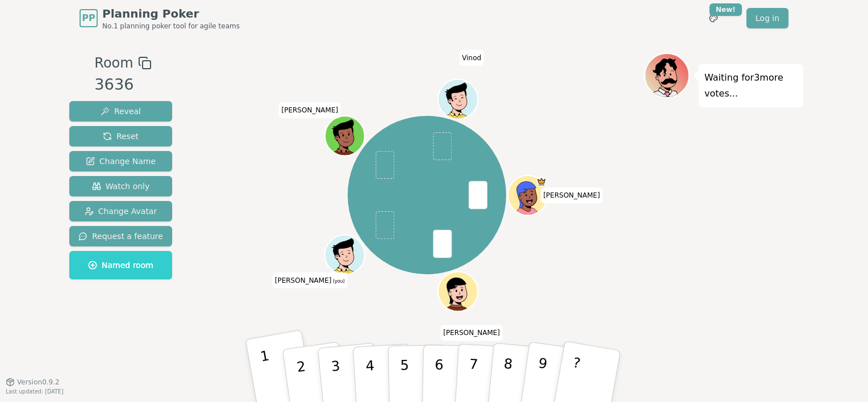 Image resolution: width=868 pixels, height=402 pixels. I want to click on button: Named room, so click(120, 266).